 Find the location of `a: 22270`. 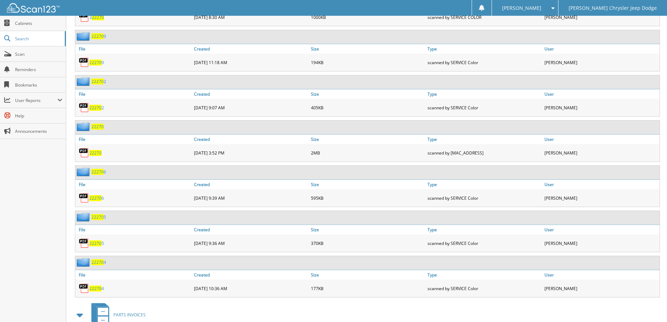

a: 22270 is located at coordinates (95, 153).